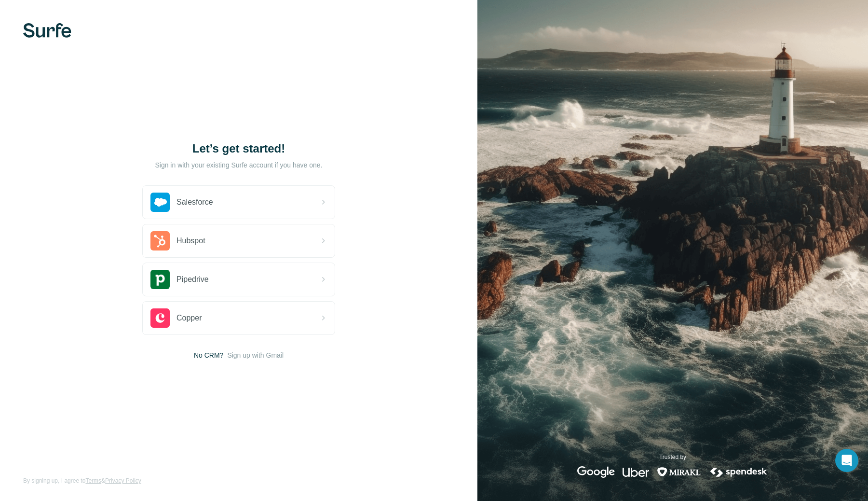 The image size is (868, 501). I want to click on img: Surfe's logo, so click(47, 30).